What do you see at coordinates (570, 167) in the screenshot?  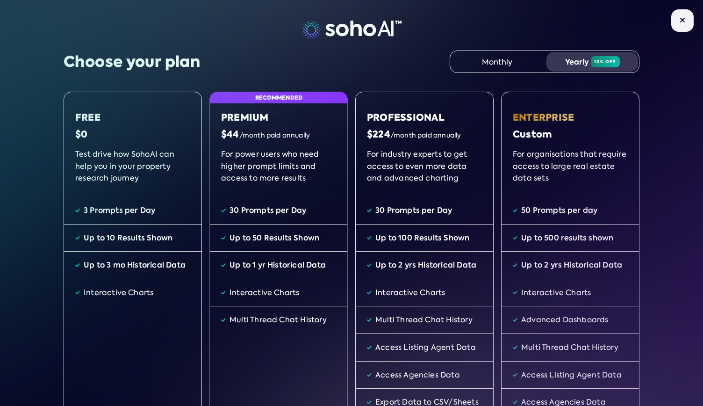 I see `div: For organisations that require access to large real estate data sets` at bounding box center [570, 167].